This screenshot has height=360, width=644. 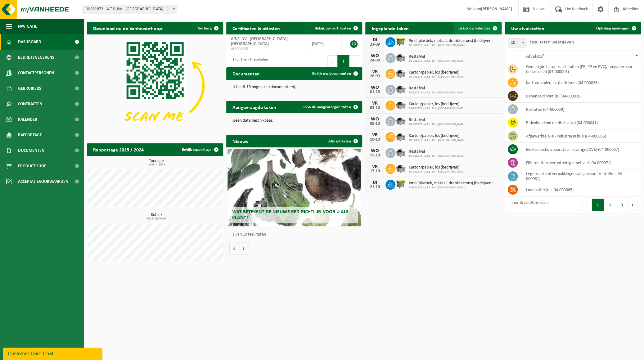 I want to click on span: Bekijk uw kalender, so click(x=474, y=28).